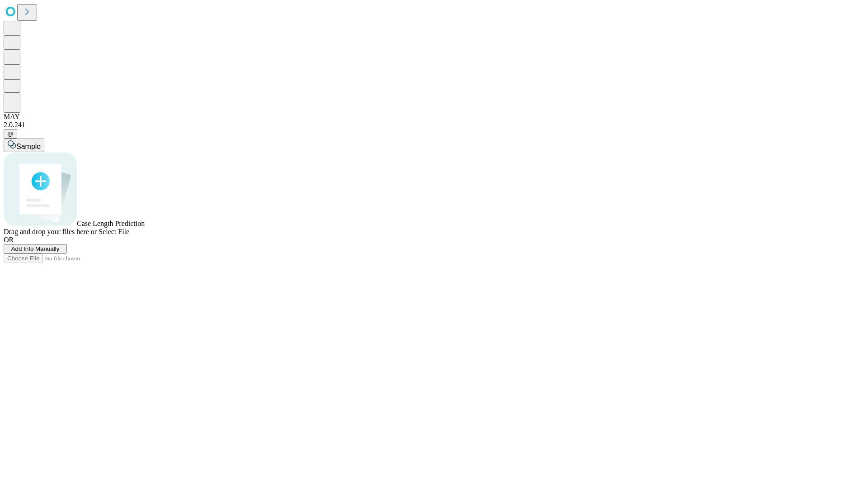  Describe the element at coordinates (24, 145) in the screenshot. I see `button: Sample` at that location.